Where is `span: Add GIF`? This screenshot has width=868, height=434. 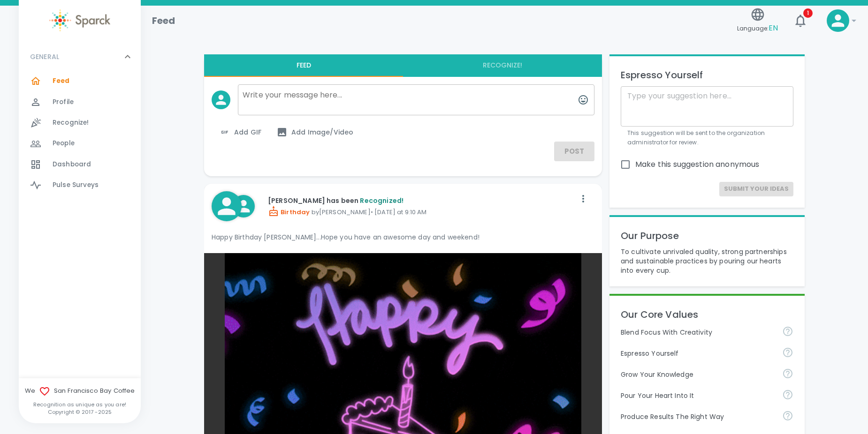 span: Add GIF is located at coordinates (240, 132).